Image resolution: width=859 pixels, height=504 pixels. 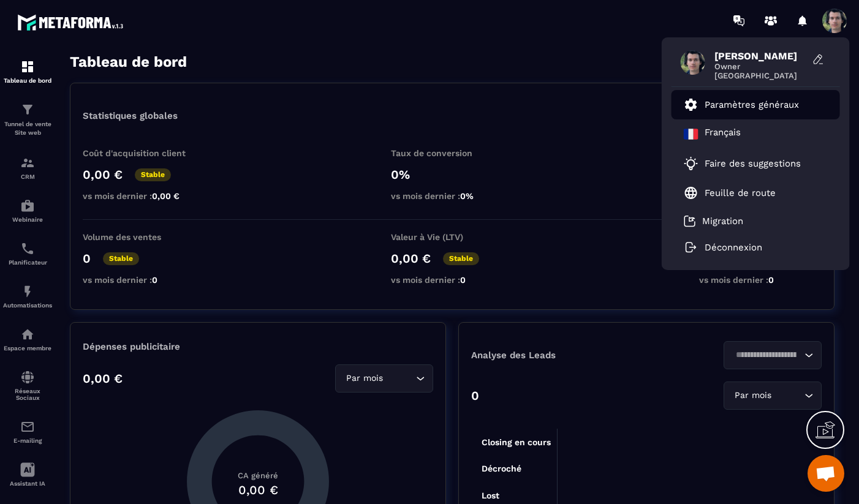 What do you see at coordinates (453, 237) in the screenshot?
I see `p: Valeur à Vie (LTV)` at bounding box center [453, 237].